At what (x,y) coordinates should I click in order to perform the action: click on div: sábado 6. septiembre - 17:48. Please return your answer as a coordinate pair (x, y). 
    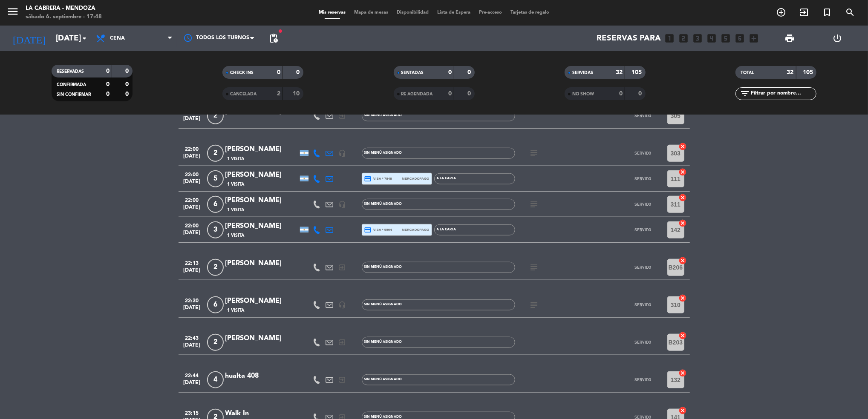
    Looking at the image, I should click on (64, 17).